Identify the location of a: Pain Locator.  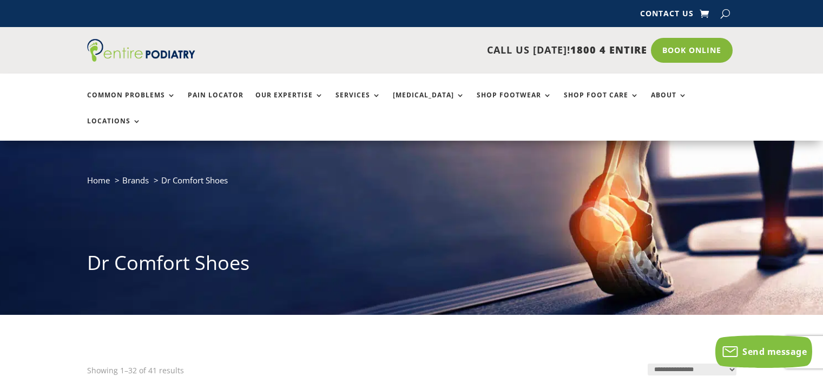
(215, 103).